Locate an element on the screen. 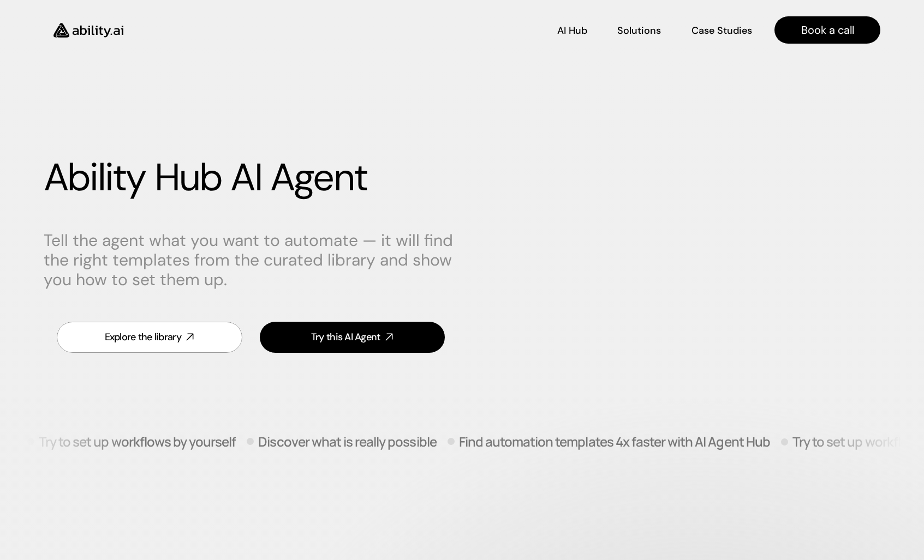 The height and width of the screenshot is (560, 924). p: AI Hub is located at coordinates (572, 30).